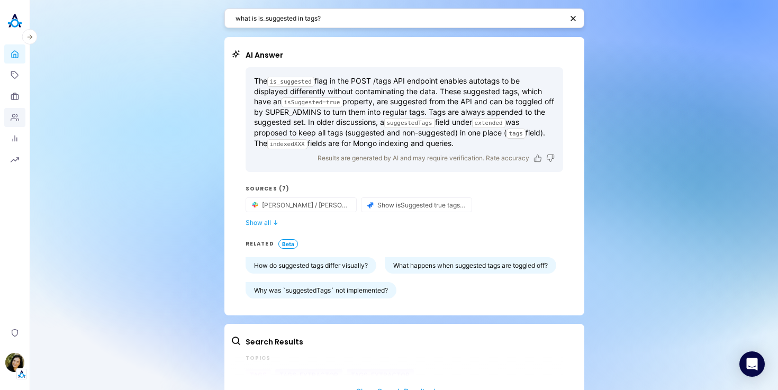 This screenshot has width=778, height=390. I want to click on textarea: what is is_suggested in tags?, so click(399, 18).